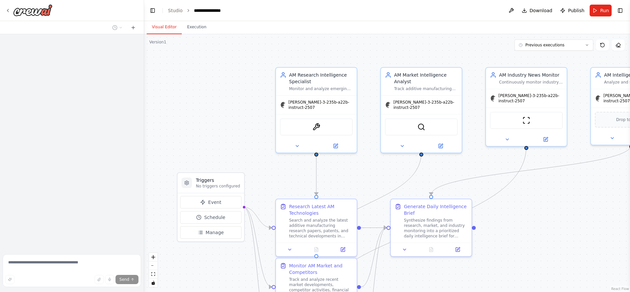  Describe the element at coordinates (545, 45) in the screenshot. I see `span: Previous executions` at that location.